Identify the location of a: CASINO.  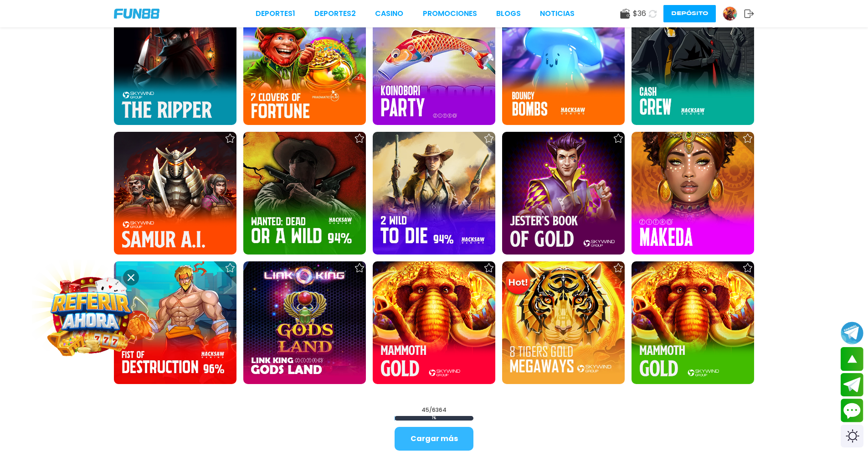
(389, 13).